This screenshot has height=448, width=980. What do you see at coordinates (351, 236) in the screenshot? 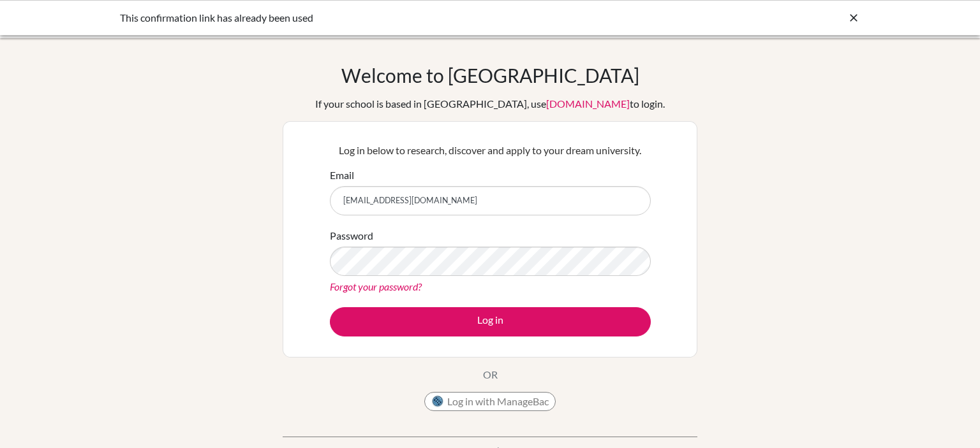
I see `label: Password` at bounding box center [351, 236].